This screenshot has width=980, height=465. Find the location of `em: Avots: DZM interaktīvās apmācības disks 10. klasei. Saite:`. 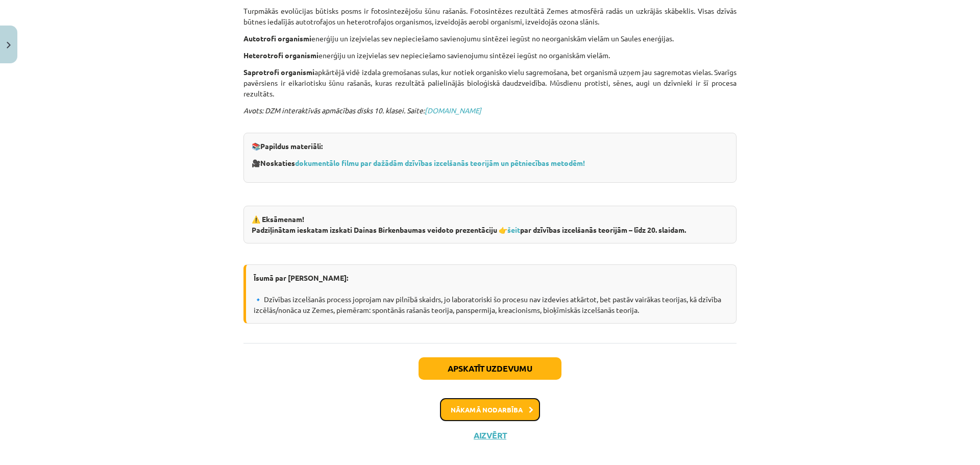

em: Avots: DZM interaktīvās apmācības disks 10. klasei. Saite: is located at coordinates (362, 110).